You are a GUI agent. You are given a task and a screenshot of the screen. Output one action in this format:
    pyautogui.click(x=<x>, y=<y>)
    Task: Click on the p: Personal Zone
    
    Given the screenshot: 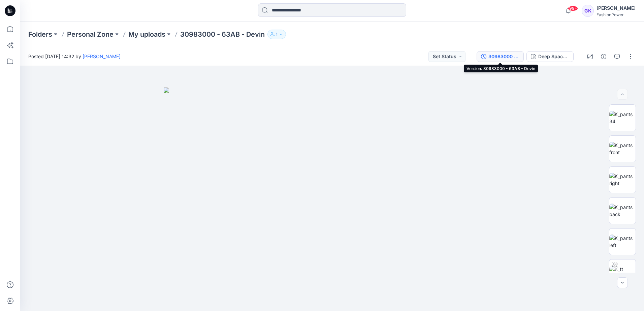 What is the action you would take?
    pyautogui.click(x=90, y=34)
    